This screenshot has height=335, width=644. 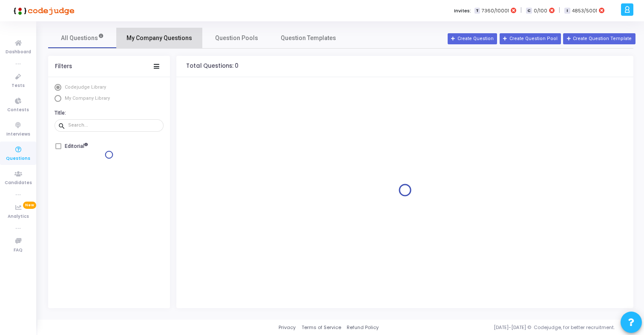 What do you see at coordinates (472, 38) in the screenshot?
I see `button: Create Question` at bounding box center [472, 38].